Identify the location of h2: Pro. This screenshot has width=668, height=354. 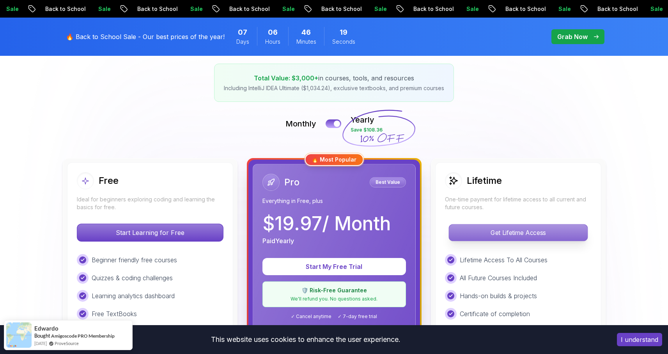
(292, 182).